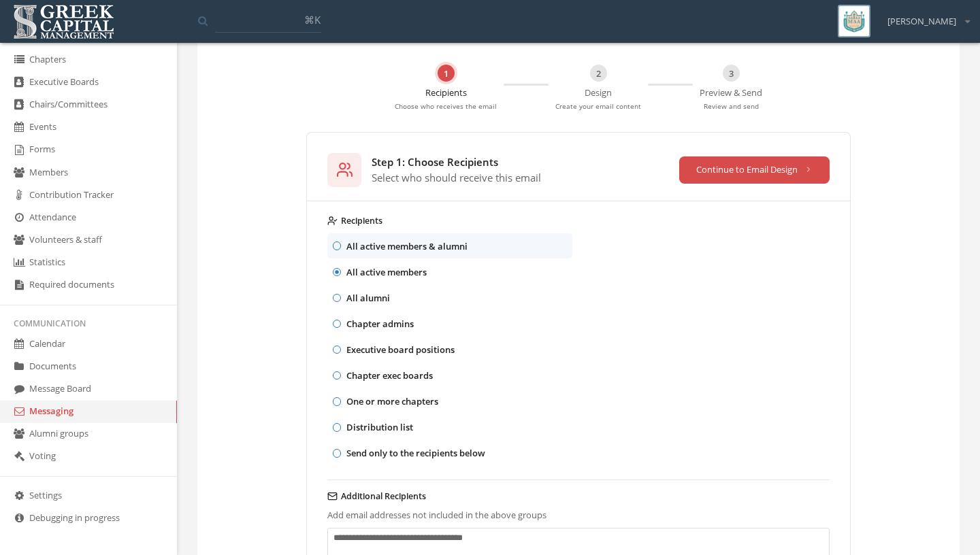  I want to click on button: Send only to the recipients below, so click(337, 453).